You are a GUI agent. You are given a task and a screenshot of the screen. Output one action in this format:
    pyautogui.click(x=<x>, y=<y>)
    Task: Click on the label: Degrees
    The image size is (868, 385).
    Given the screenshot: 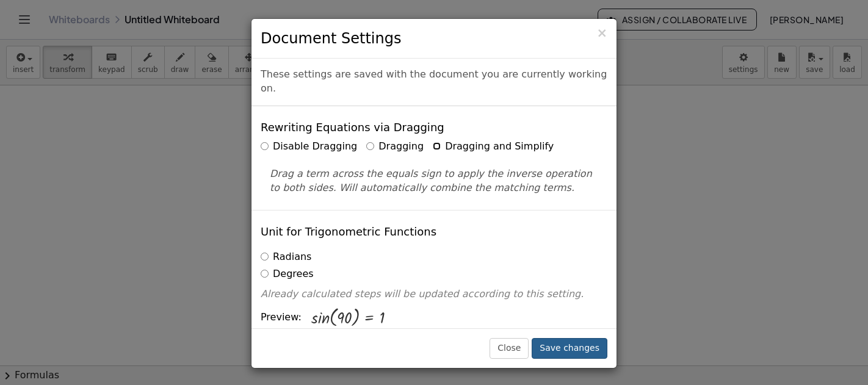 What is the action you would take?
    pyautogui.click(x=287, y=274)
    